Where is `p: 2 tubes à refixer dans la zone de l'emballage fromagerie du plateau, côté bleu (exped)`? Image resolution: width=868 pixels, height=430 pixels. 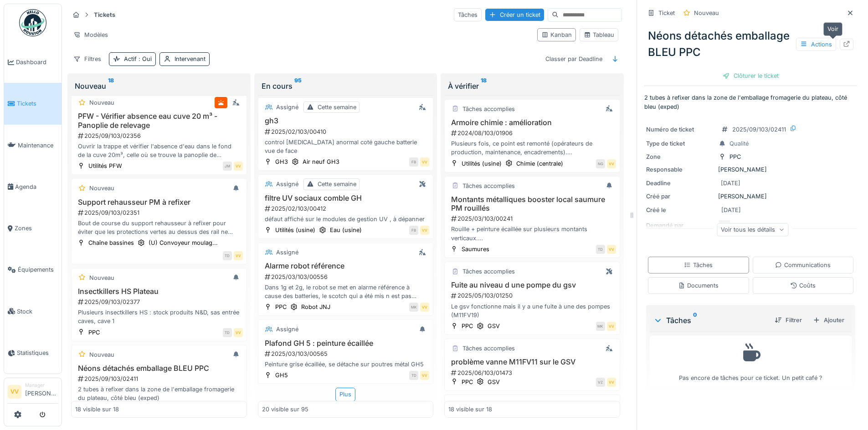
p: 2 tubes à refixer dans la zone de l'emballage fromagerie du plateau, côté bleu (exped) is located at coordinates (750, 102).